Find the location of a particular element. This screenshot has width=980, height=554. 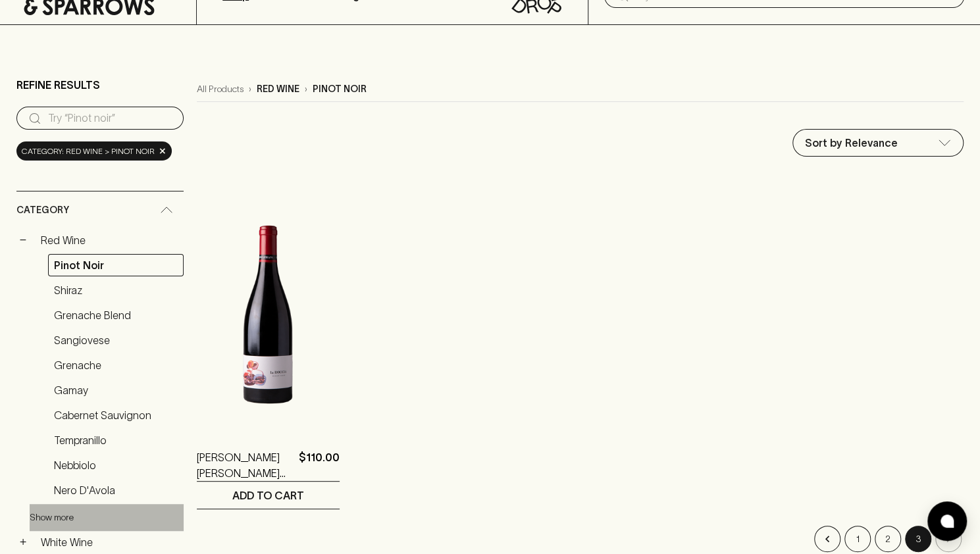

p: ADD TO CART is located at coordinates (268, 496).